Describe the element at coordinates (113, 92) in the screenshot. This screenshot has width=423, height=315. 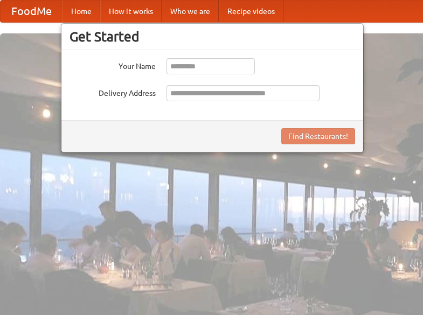
I see `label: Delivery Address` at that location.